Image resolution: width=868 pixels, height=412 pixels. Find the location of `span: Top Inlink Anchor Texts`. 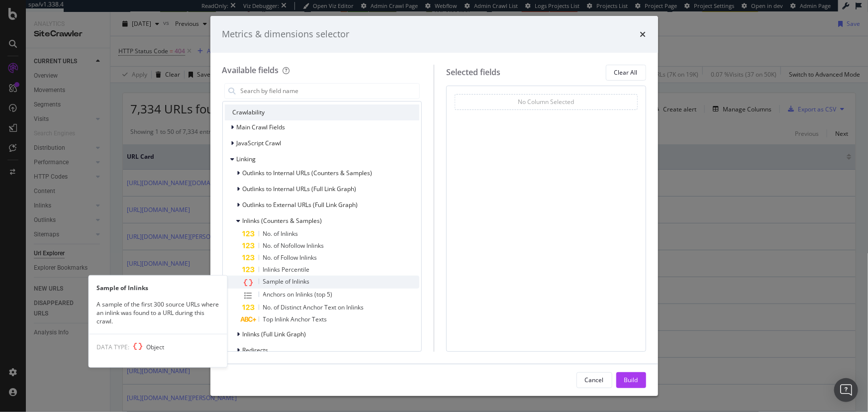

span: Top Inlink Anchor Texts is located at coordinates (295, 319).